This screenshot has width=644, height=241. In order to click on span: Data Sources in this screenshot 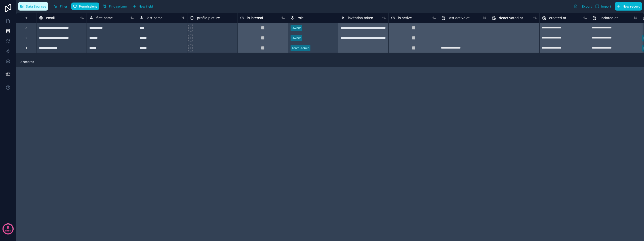, I will do `click(36, 6)`.